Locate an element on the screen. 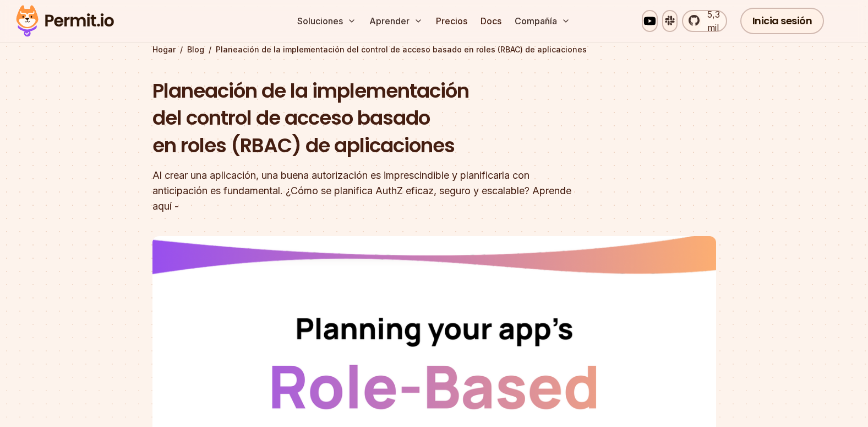  div: Al crear una aplicación, una buena autorización es imprescindible y planificarla con anticipación... is located at coordinates (364, 190).